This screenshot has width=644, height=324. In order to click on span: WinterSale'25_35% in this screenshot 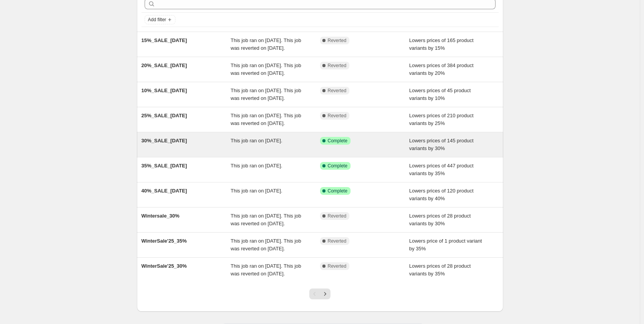, I will do `click(164, 241)`.